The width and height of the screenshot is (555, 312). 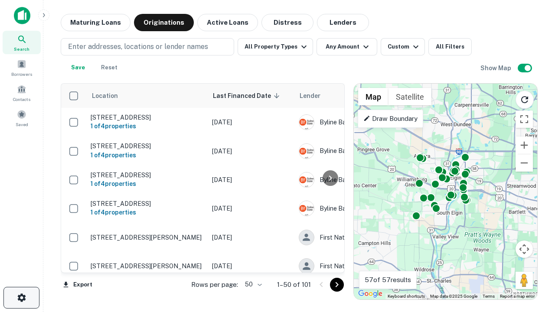 What do you see at coordinates (22, 93) in the screenshot?
I see `a: Contacts` at bounding box center [22, 93].